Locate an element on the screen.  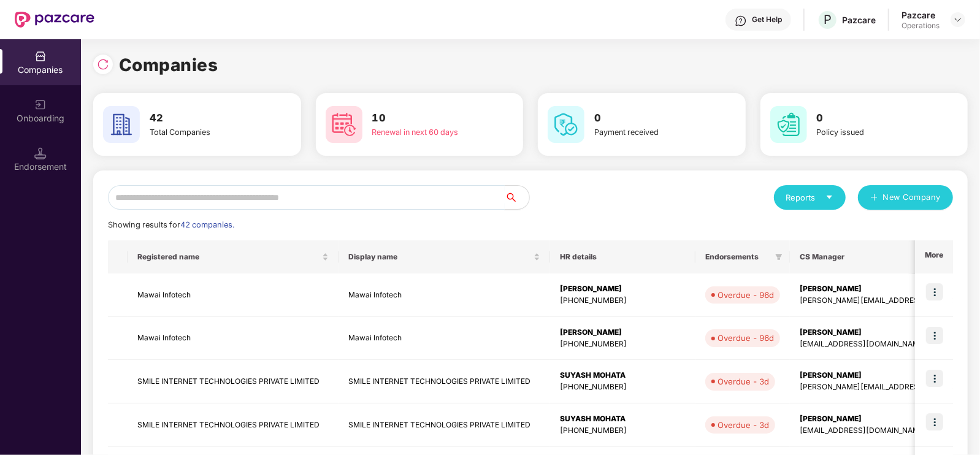
h3: 42 is located at coordinates (202, 119).